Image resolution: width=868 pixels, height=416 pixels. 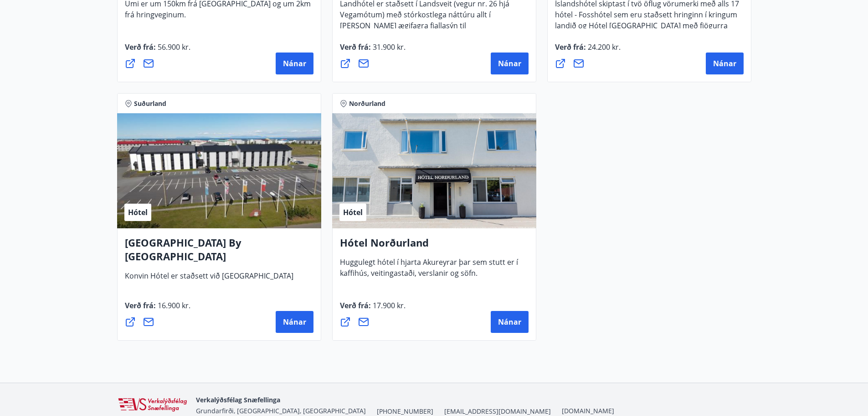 What do you see at coordinates (173, 47) in the screenshot?
I see `span: 56.900 kr.` at bounding box center [173, 47].